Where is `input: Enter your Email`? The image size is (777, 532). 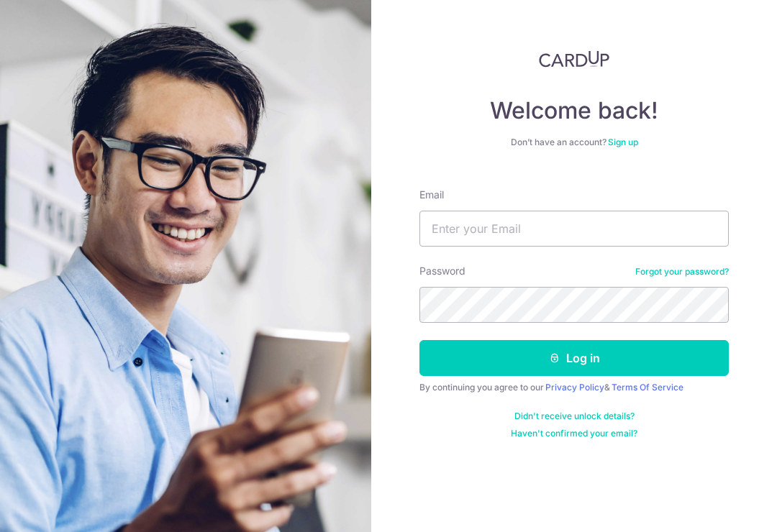
input: Enter your Email is located at coordinates (574, 229).